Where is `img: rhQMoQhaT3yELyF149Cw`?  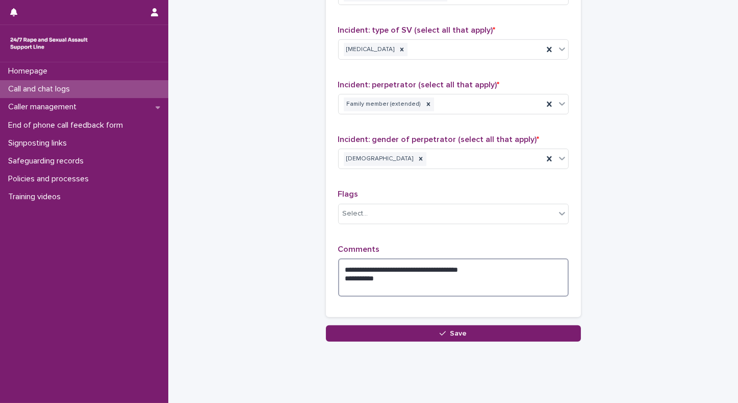 img: rhQMoQhaT3yELyF149Cw is located at coordinates (49, 43).